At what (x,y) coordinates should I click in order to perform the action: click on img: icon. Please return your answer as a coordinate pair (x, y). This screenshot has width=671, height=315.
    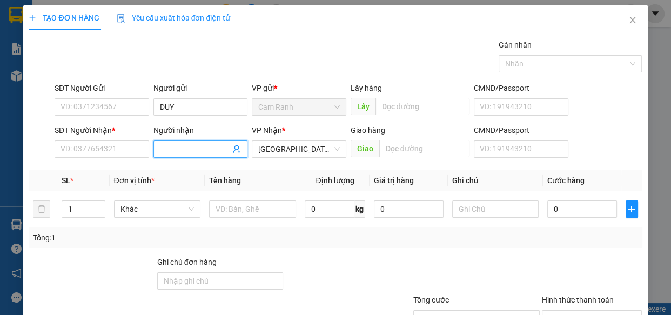
    Looking at the image, I should click on (121, 18).